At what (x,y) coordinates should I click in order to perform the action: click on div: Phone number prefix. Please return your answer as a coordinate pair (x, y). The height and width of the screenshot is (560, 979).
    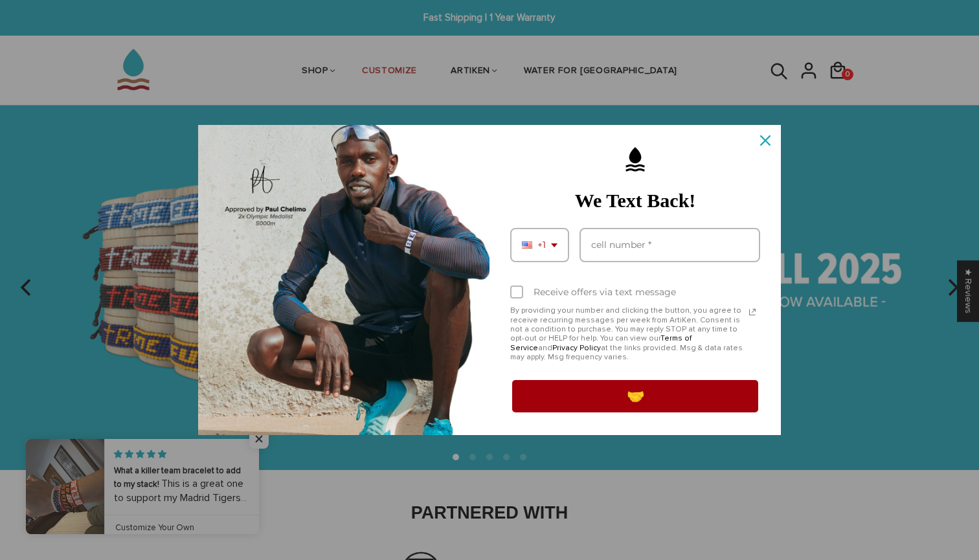
    Looking at the image, I should click on (539, 245).